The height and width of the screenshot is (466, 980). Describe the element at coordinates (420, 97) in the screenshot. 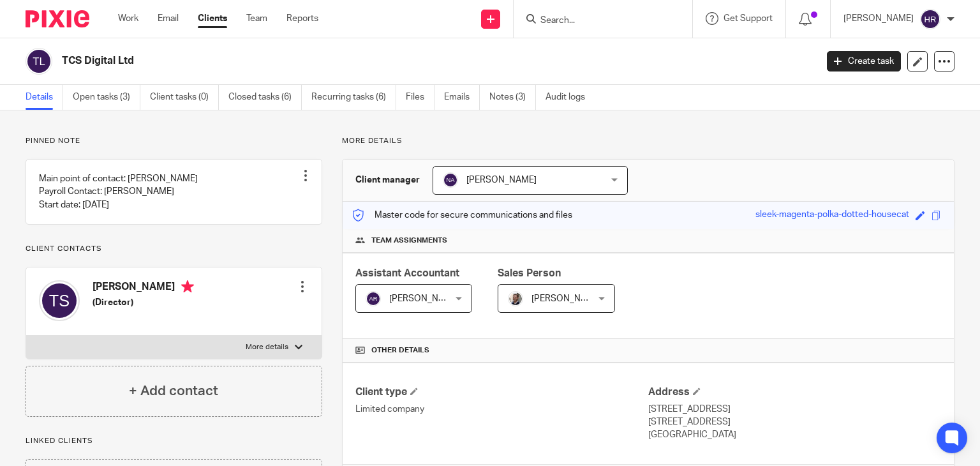

I see `a: Files` at that location.